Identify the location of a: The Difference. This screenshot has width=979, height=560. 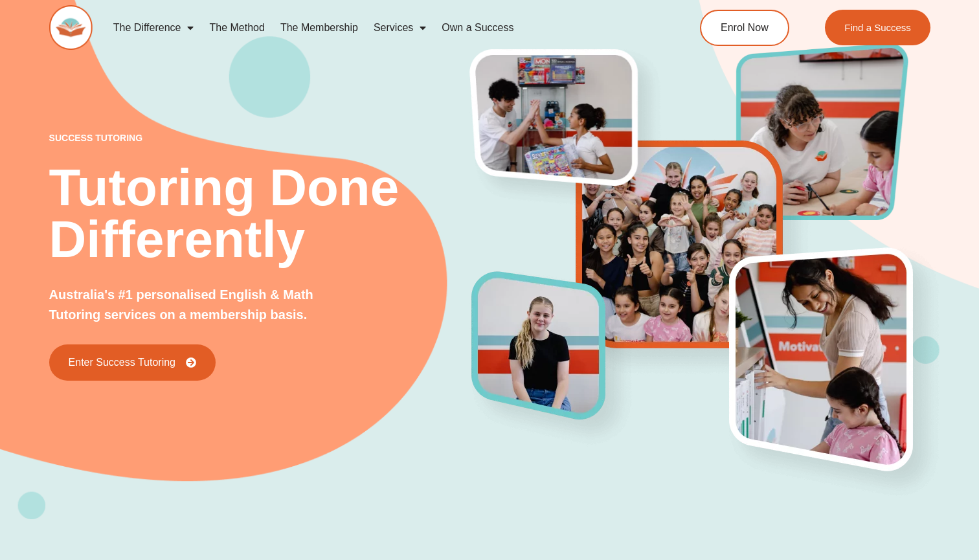
(153, 28).